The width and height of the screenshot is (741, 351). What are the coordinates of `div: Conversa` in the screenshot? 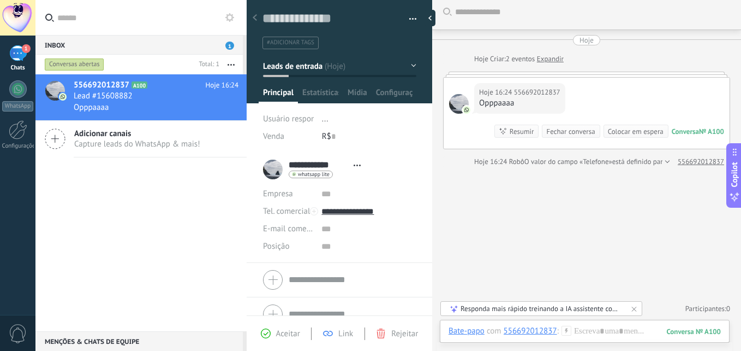 It's located at (686, 131).